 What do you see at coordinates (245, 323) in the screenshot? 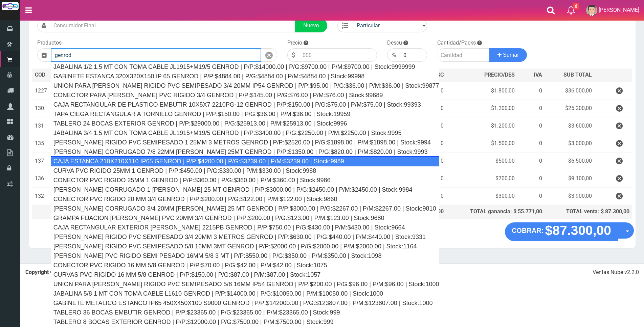
I see `div: TABLERO 8 BOCAS EXTERIOR GENROD | P/P:$12000.00 | P/G:$7500.00 | P/M:$7500.00 | Stock:999` at bounding box center [245, 323].